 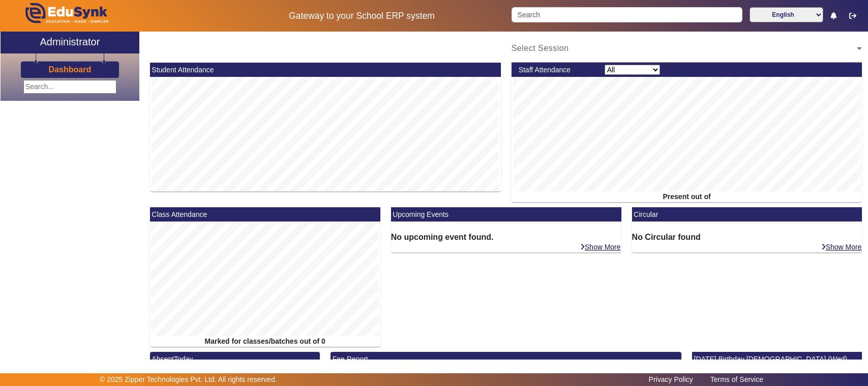 I want to click on h2: Administrator, so click(x=70, y=42).